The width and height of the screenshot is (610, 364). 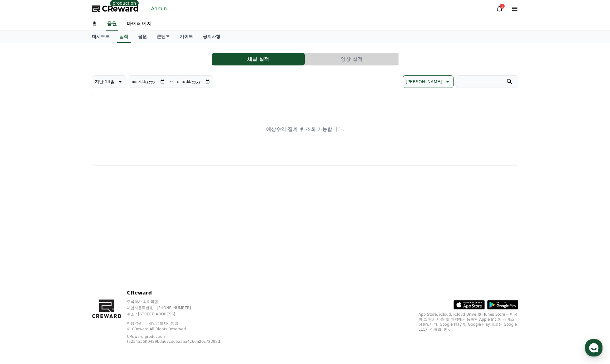 What do you see at coordinates (100, 205) in the screenshot?
I see `a: 설정` at bounding box center [100, 205].